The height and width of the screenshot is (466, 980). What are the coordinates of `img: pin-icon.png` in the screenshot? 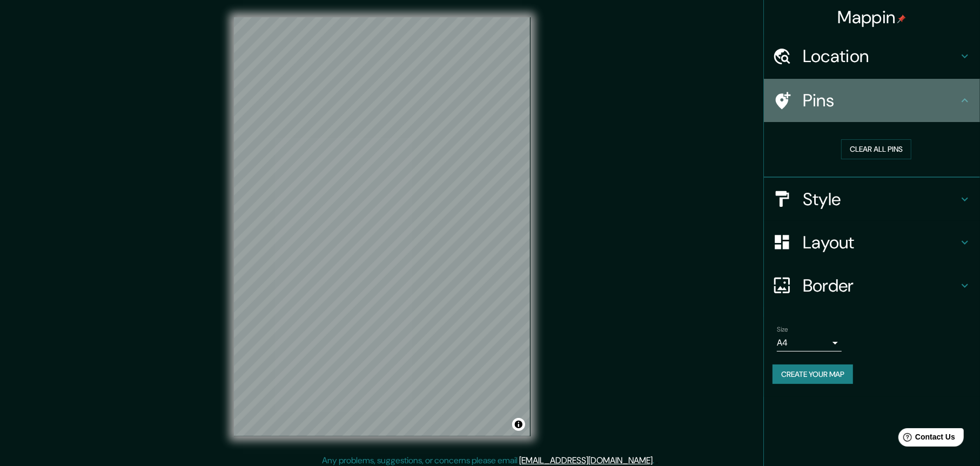 It's located at (902, 19).